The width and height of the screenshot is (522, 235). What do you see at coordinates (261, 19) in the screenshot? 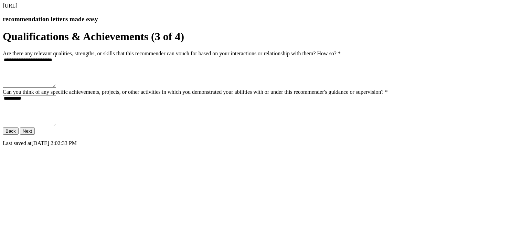
I see `h3: recommendation letters made easy` at bounding box center [261, 19].